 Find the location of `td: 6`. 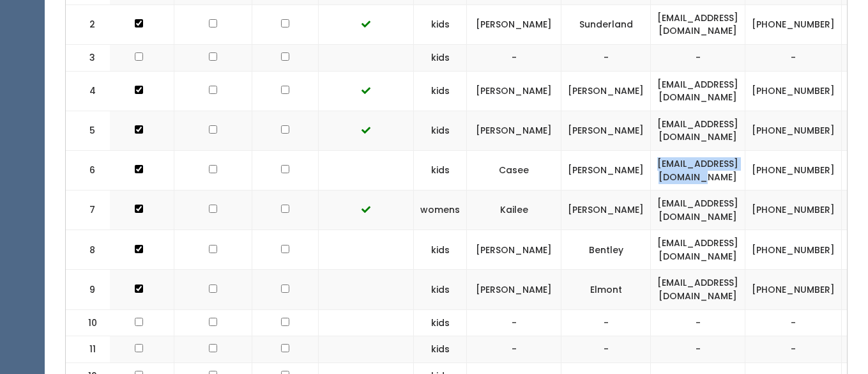

td: 6 is located at coordinates (89, 170).